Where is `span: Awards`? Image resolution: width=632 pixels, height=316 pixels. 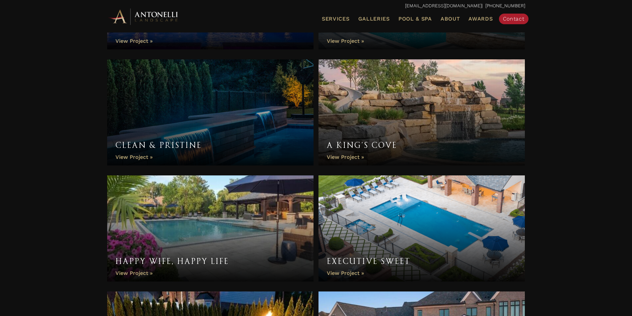
span: Awards is located at coordinates (480, 19).